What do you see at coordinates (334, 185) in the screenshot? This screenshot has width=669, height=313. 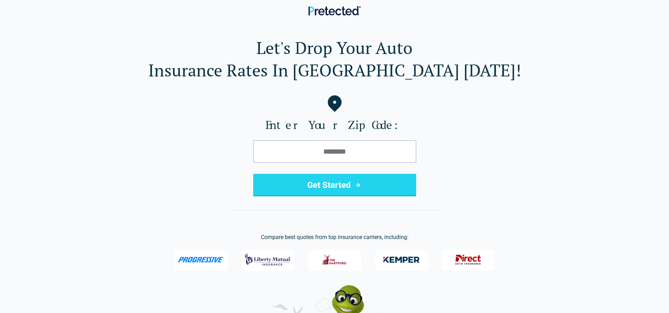 I see `button: Get Started` at bounding box center [334, 185].